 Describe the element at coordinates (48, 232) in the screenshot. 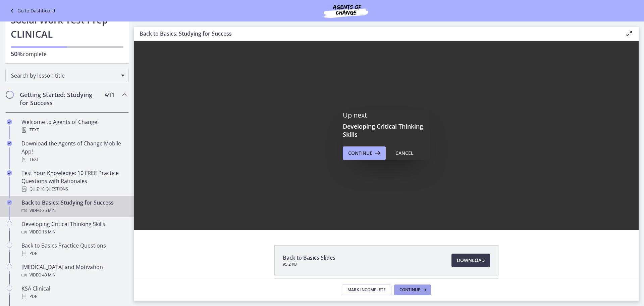

I see `span: · 16 min` at that location.